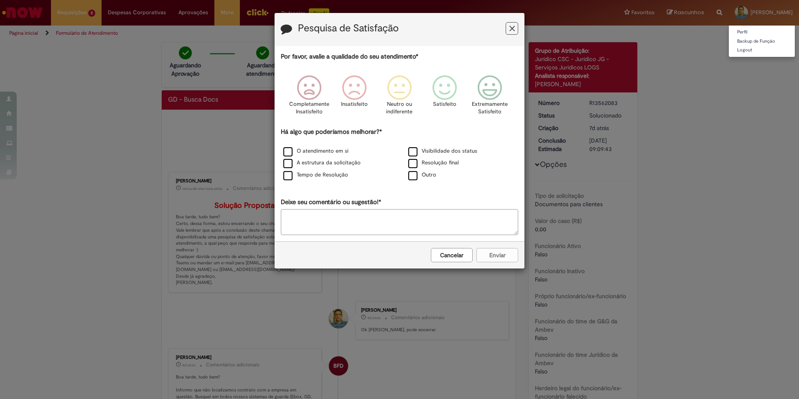 Image resolution: width=799 pixels, height=399 pixels. What do you see at coordinates (350, 56) in the screenshot?
I see `label: Por favor, avalie a qualidade do seu atendimento*` at bounding box center [350, 56].